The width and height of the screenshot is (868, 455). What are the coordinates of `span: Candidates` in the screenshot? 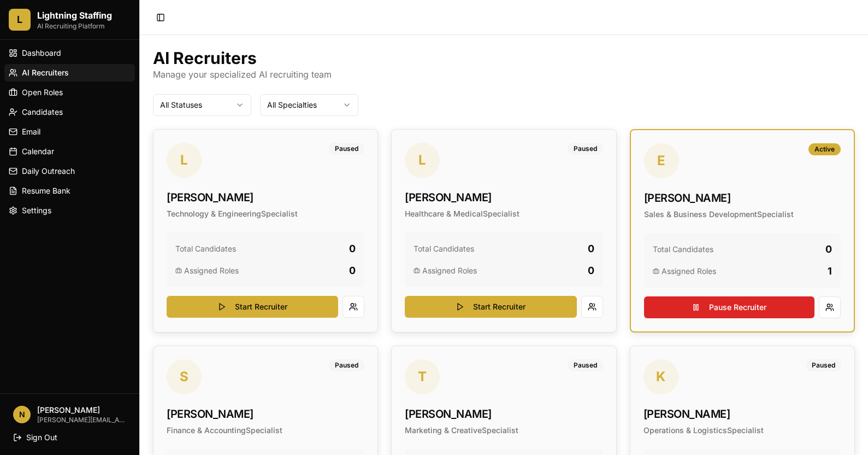 It's located at (42, 112).